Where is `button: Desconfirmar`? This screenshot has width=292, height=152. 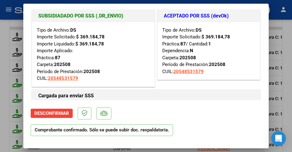 button: Desconfirmar is located at coordinates (52, 113).